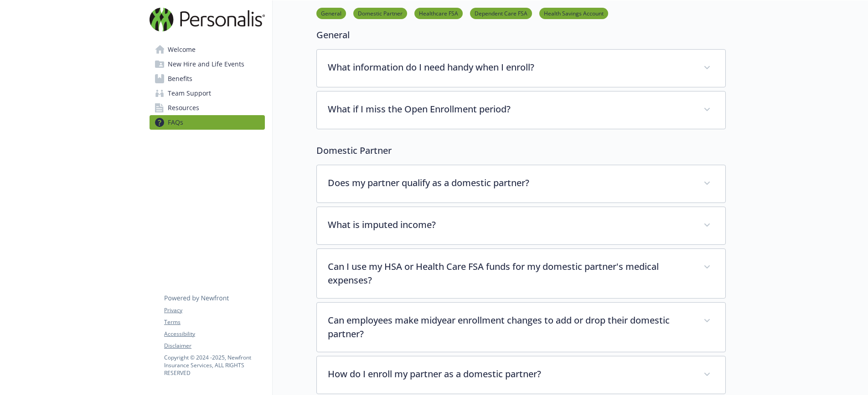 The image size is (868, 395). I want to click on a: Healthcare FSA, so click(439, 13).